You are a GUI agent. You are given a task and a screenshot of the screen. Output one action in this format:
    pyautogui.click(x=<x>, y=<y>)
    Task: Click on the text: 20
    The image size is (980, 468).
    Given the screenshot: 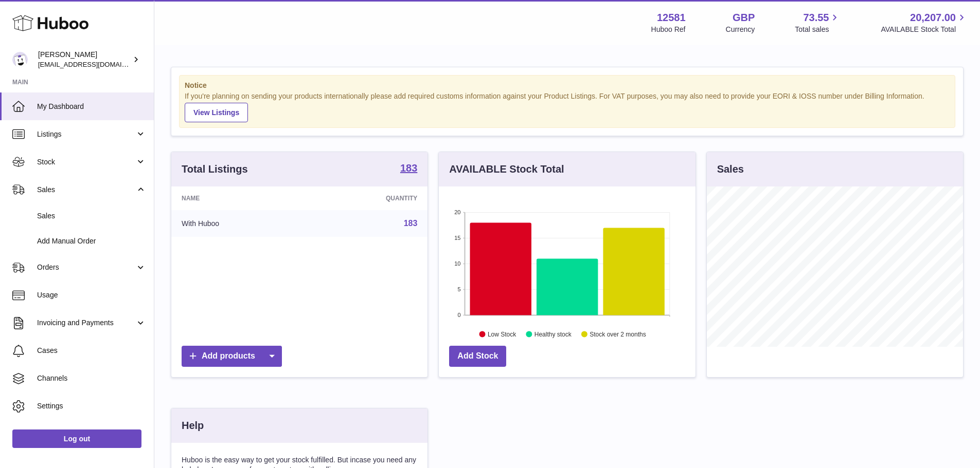 What is the action you would take?
    pyautogui.click(x=458, y=212)
    